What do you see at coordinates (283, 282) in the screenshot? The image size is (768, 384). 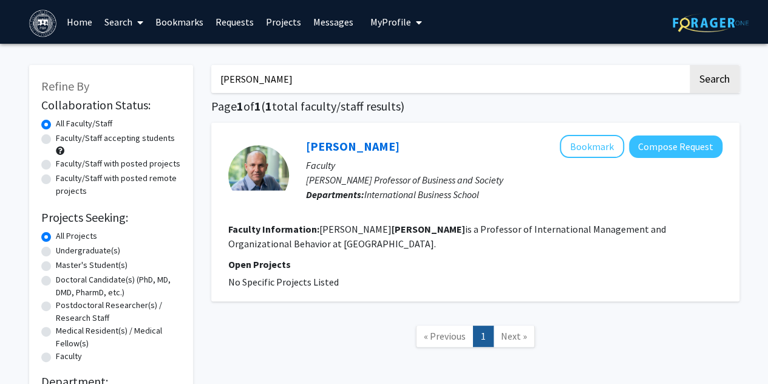 I see `span: No Specific Projects Listed` at bounding box center [283, 282].